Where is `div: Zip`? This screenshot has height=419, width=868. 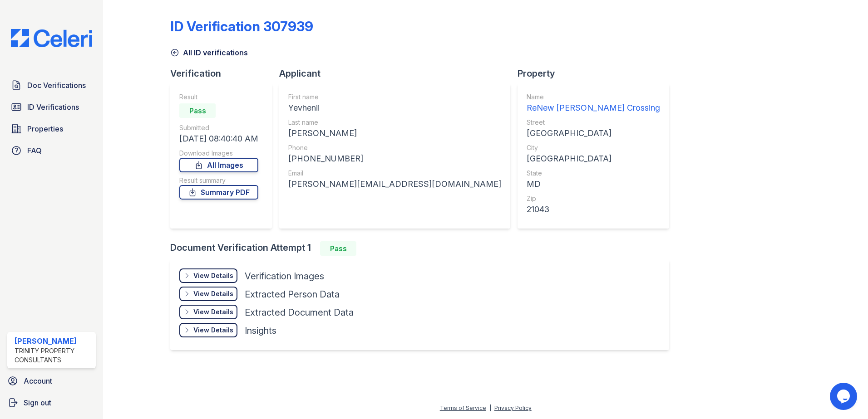
div: Zip is located at coordinates (593, 199).